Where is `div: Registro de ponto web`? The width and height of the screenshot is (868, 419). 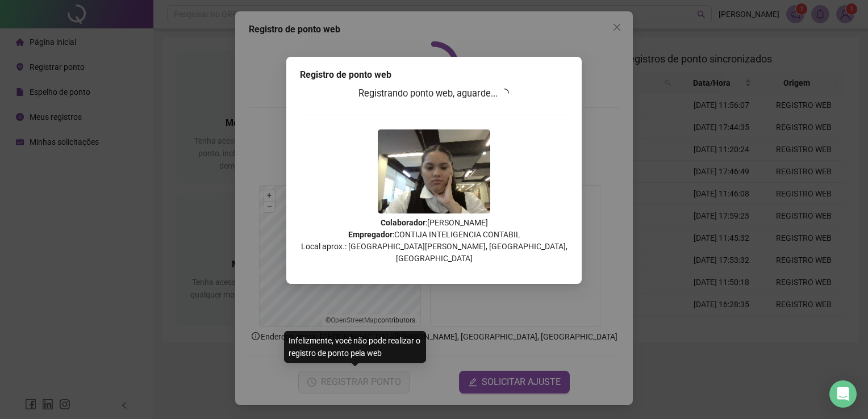 div: Registro de ponto web is located at coordinates (434, 75).